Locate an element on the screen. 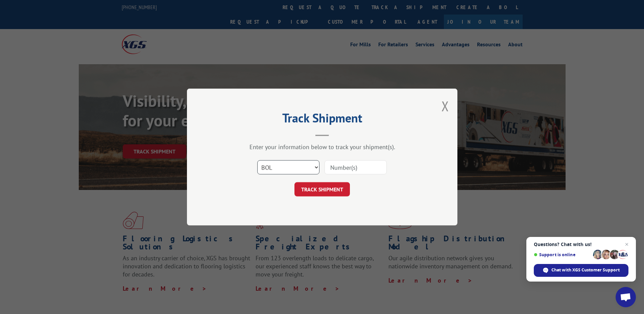 The image size is (644, 314). div: Open chat is located at coordinates (626, 297).